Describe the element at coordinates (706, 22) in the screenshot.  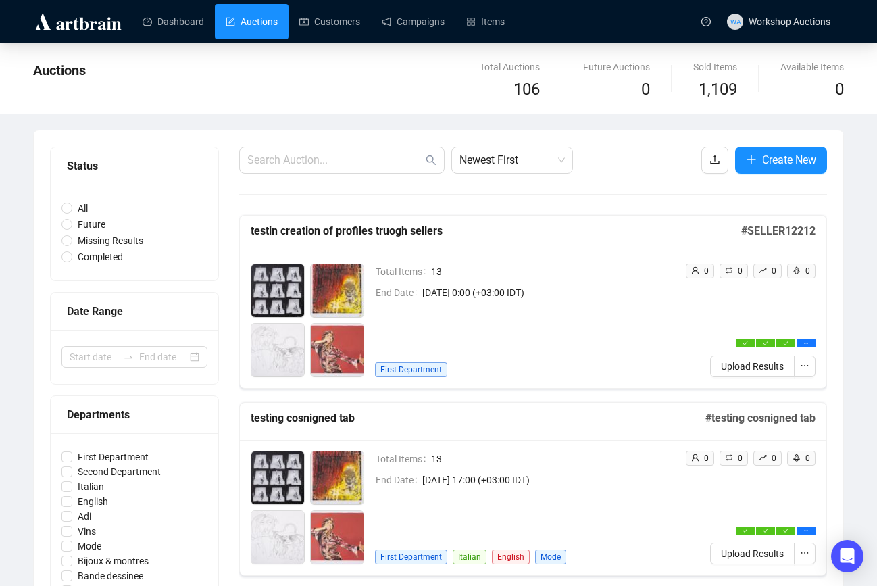
I see `span: question-circle` at that location.